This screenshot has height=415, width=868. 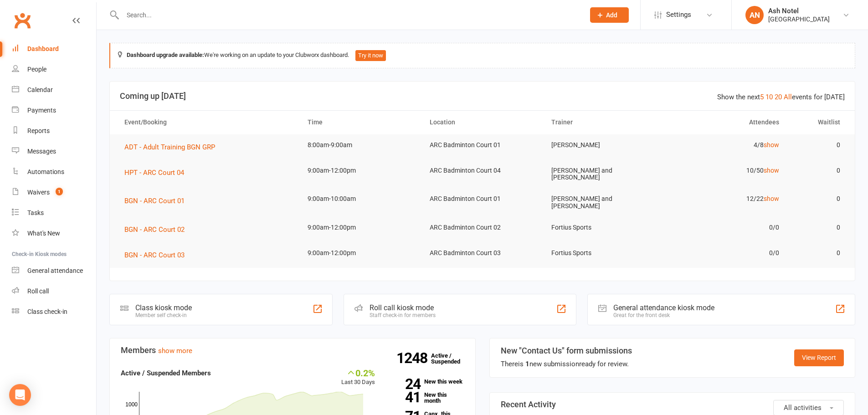 What do you see at coordinates (46, 172) in the screenshot?
I see `div: Automations` at bounding box center [46, 172].